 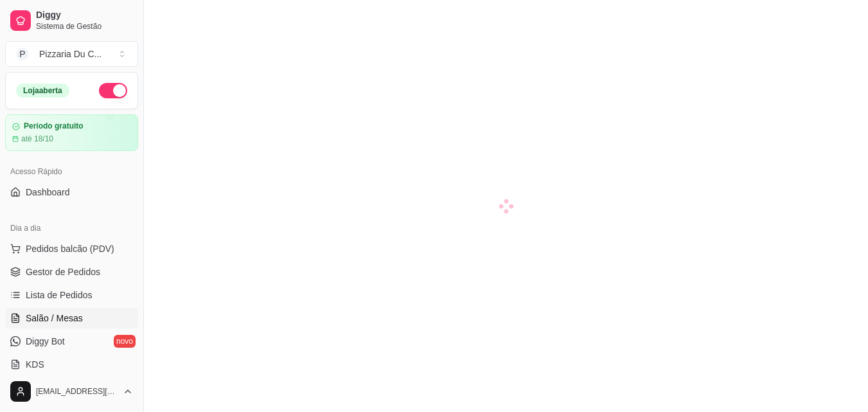 I want to click on a: DiggySistema de Gestão, so click(x=72, y=20).